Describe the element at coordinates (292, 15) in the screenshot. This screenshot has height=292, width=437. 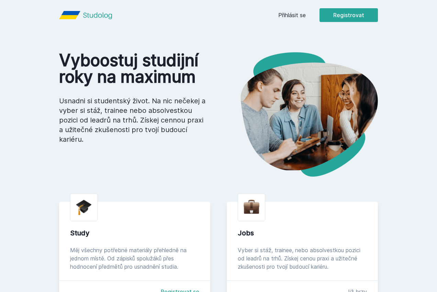
I see `a: Přihlásit se` at that location.